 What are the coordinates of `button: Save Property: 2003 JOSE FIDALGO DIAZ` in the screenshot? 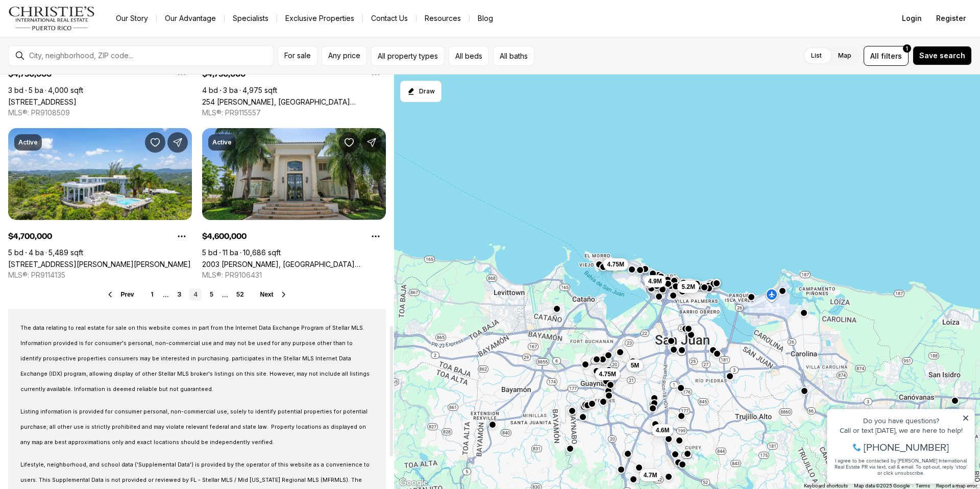 It's located at (349, 142).